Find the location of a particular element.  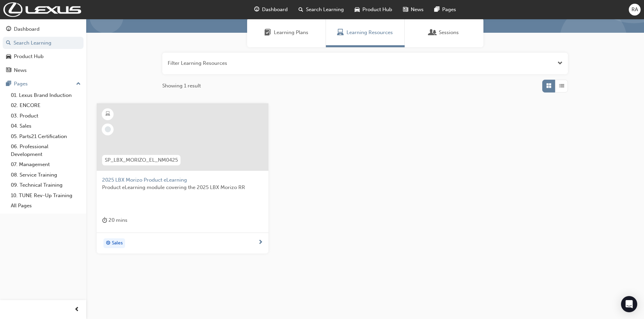

div: News is located at coordinates (20, 70).